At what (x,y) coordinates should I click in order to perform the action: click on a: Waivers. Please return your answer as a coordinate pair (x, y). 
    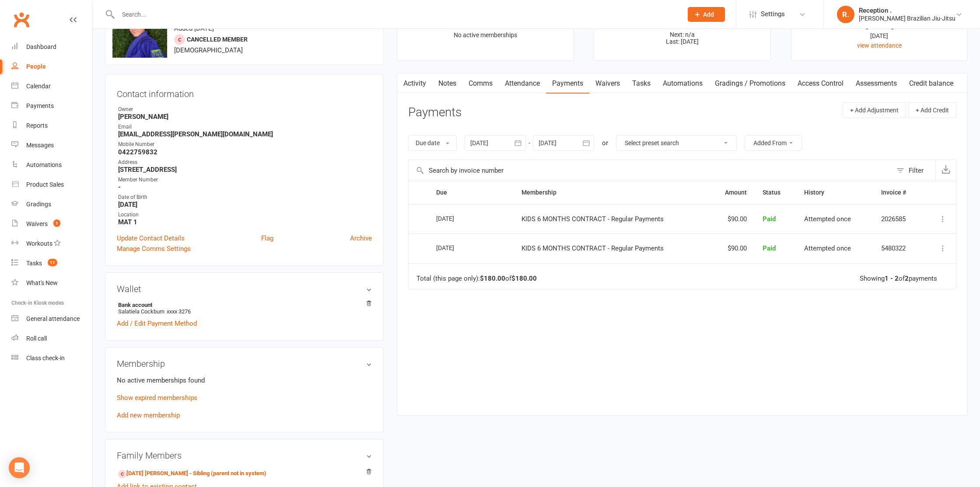
    Looking at the image, I should click on (607, 83).